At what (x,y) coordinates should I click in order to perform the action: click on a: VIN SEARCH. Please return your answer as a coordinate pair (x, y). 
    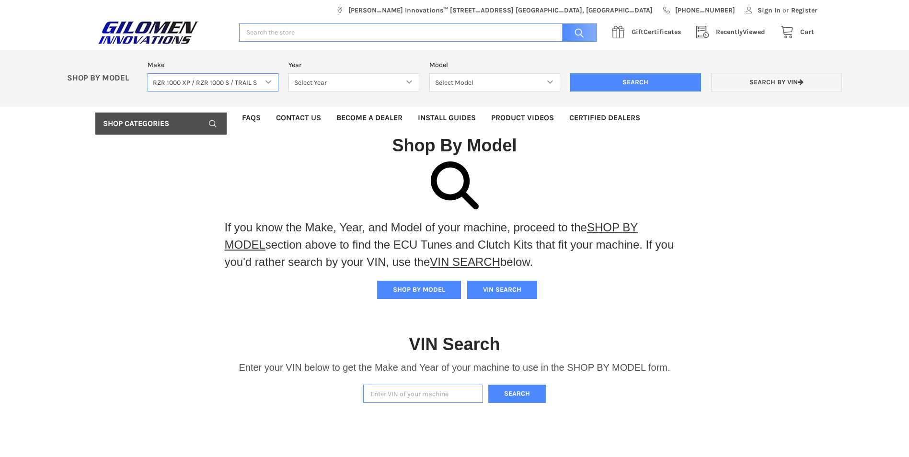
    Looking at the image, I should click on (465, 262).